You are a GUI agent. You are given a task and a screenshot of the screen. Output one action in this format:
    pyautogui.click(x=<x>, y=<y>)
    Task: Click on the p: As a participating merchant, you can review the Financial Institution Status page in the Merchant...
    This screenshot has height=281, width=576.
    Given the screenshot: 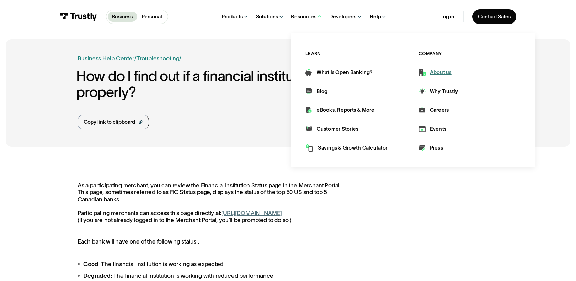 What is the action you would take?
    pyautogui.click(x=213, y=203)
    